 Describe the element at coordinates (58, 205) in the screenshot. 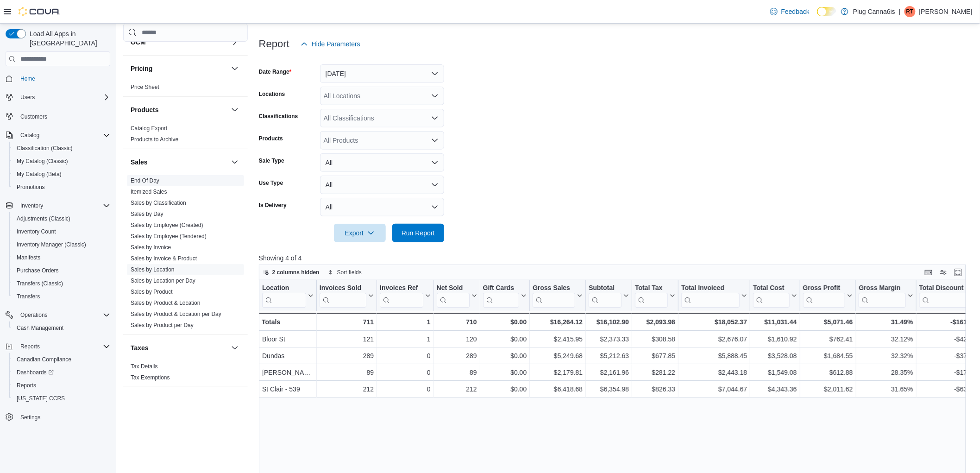

I see `button: Inventory` at that location.